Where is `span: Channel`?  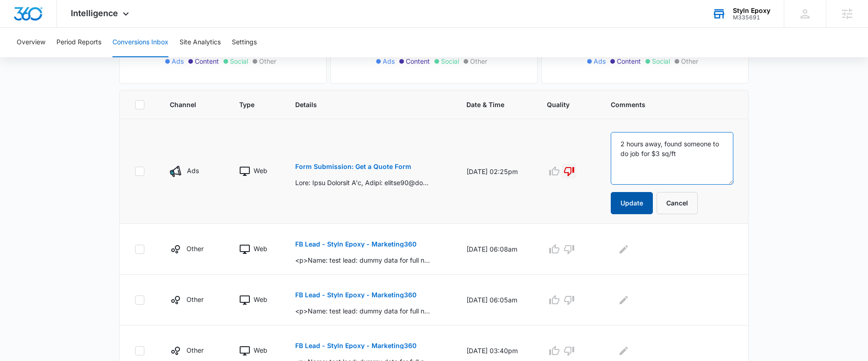 span: Channel is located at coordinates (187, 105).